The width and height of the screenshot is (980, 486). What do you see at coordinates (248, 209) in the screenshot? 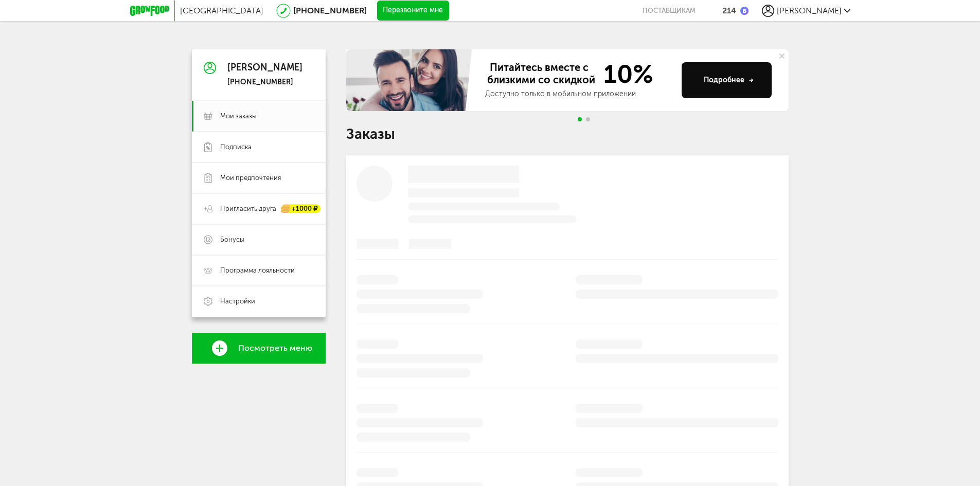
I see `span: Пригласить друга` at bounding box center [248, 209].